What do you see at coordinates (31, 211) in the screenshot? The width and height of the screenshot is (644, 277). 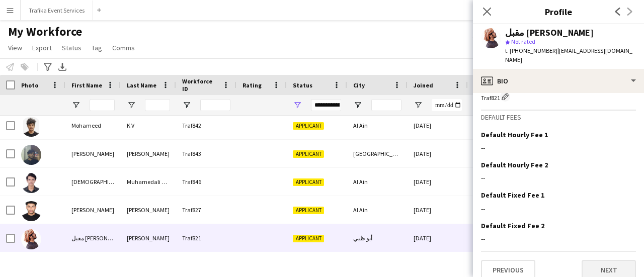 I see `img: Tahseen Ahmed Tahseen` at bounding box center [31, 211].